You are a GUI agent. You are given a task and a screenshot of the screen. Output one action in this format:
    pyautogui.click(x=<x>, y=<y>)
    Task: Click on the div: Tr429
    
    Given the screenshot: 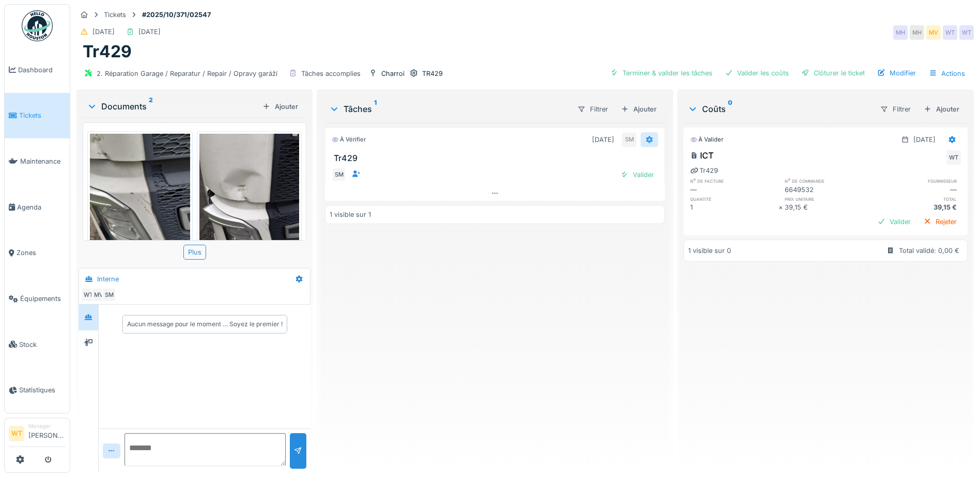 What is the action you would take?
    pyautogui.click(x=705, y=170)
    